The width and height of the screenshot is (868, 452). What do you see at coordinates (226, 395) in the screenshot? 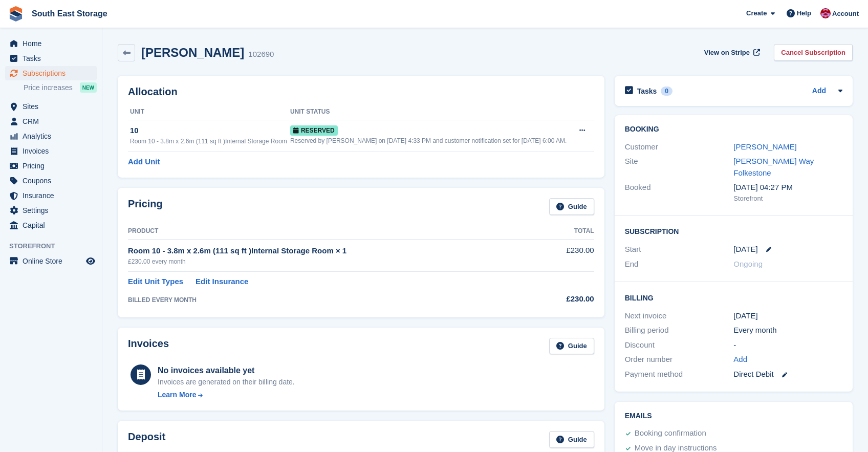
I see `a: Learn More` at bounding box center [226, 395].